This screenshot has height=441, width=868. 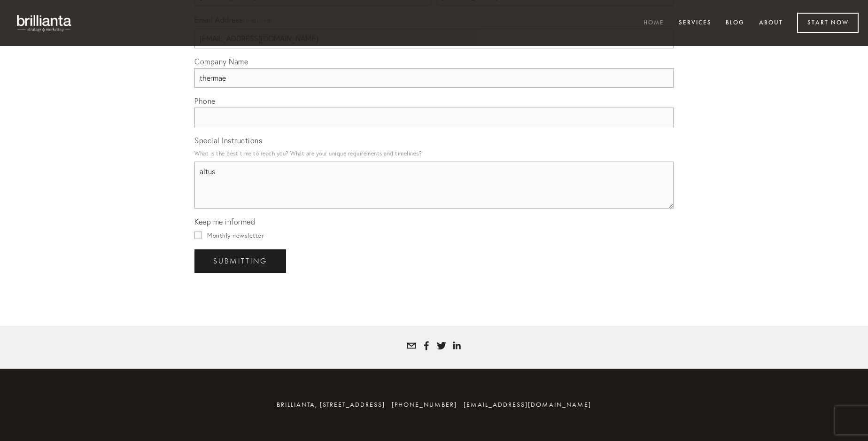 What do you see at coordinates (205, 101) in the screenshot?
I see `span: Phone` at bounding box center [205, 101].